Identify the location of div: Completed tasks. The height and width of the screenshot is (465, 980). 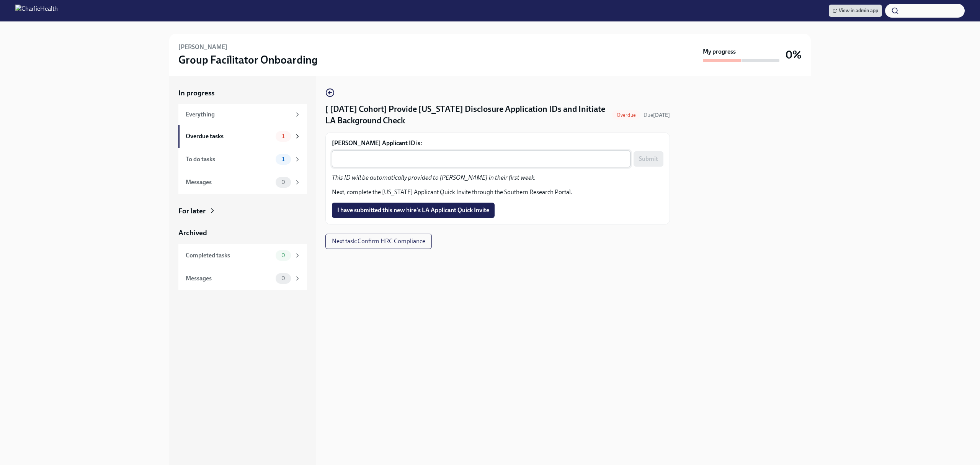
(229, 256).